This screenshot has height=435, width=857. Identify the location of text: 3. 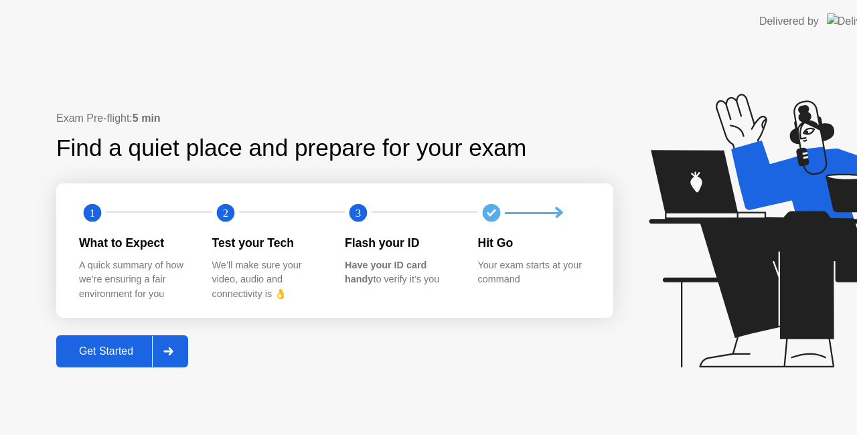
(358, 213).